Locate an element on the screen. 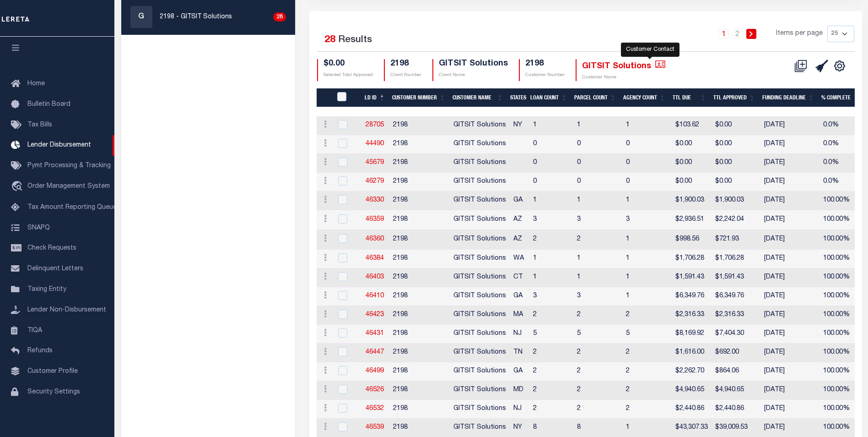  td: $1,616.00 is located at coordinates (691, 352).